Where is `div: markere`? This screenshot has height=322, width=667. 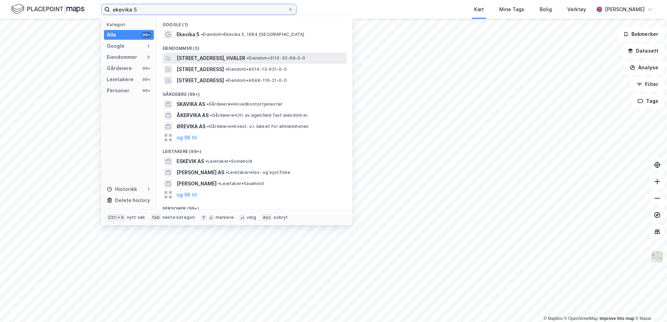
div: markere is located at coordinates (225, 218).